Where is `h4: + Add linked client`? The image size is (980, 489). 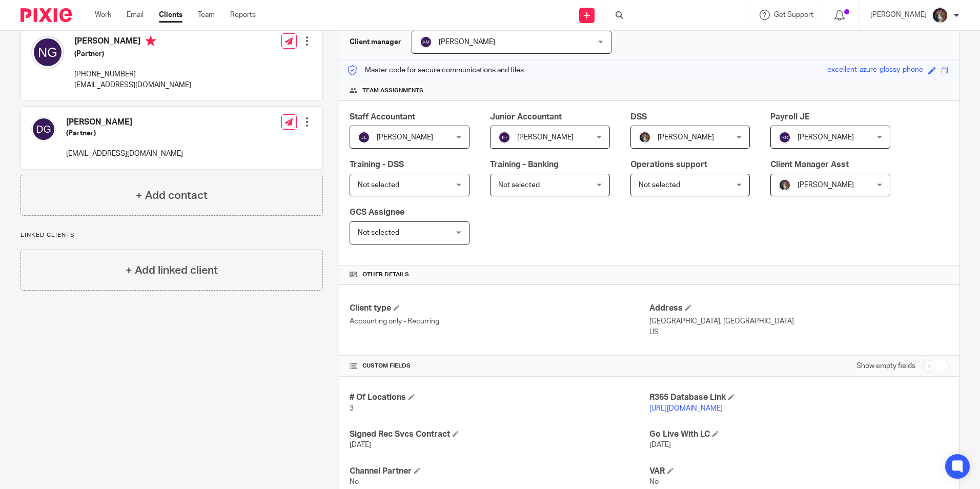
h4: + Add linked client is located at coordinates (171, 270).